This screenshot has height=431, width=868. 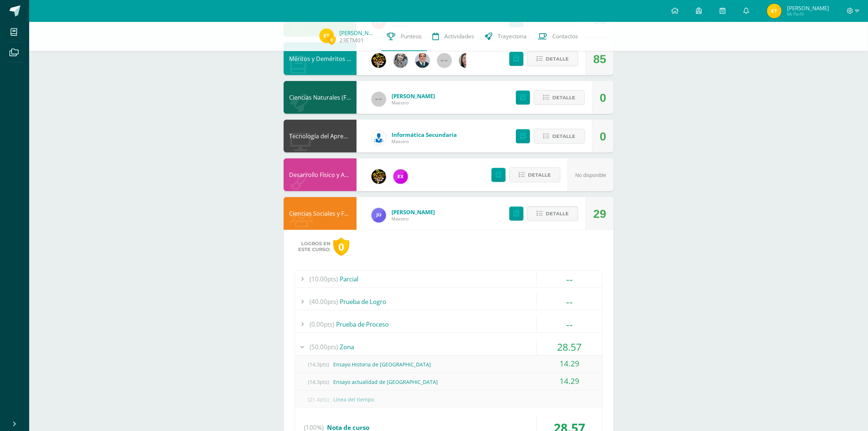 What do you see at coordinates (352, 40) in the screenshot?
I see `a: 23ETM01` at bounding box center [352, 40].